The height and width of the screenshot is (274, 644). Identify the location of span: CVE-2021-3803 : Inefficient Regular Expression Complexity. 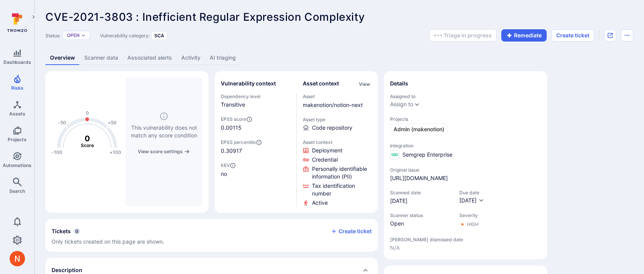
(205, 17).